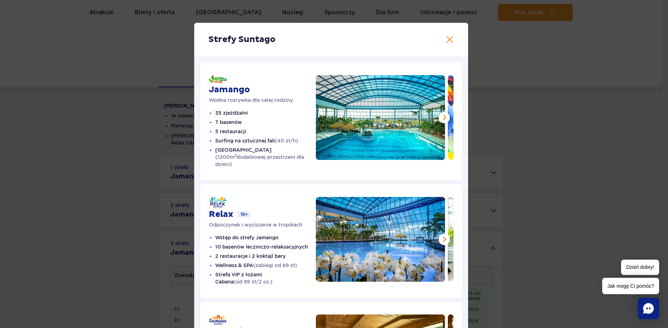 This screenshot has width=668, height=328. Describe the element at coordinates (253, 281) in the screenshot. I see `span: (od 99 zł/2 os.)` at that location.